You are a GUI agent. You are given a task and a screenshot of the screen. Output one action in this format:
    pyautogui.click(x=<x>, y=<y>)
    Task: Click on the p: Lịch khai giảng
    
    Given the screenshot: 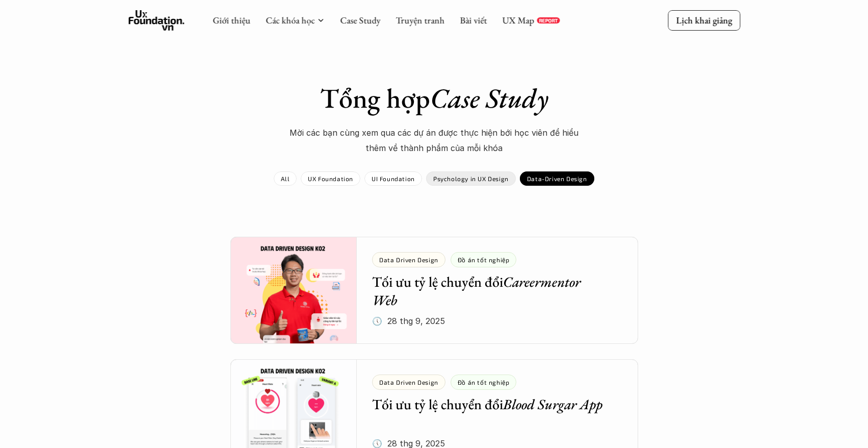 What is the action you would take?
    pyautogui.click(x=704, y=20)
    